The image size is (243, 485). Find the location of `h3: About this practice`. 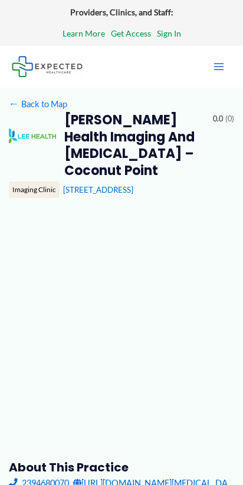

h3: About this practice is located at coordinates (122, 468).